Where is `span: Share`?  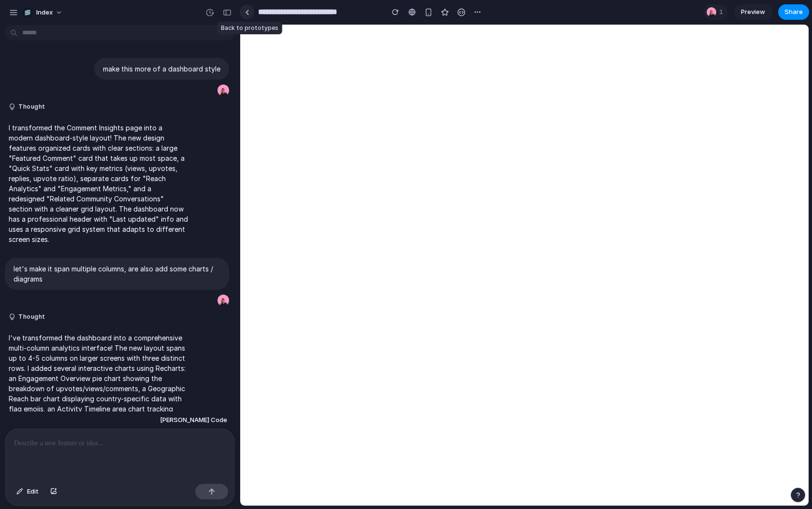
span: Share is located at coordinates (794, 12).